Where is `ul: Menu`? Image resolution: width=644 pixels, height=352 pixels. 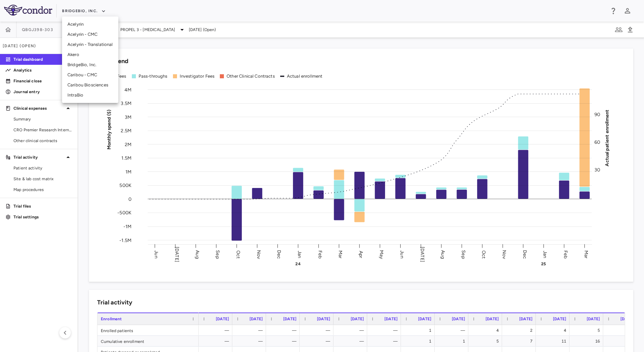
ul: Menu is located at coordinates (90, 60).